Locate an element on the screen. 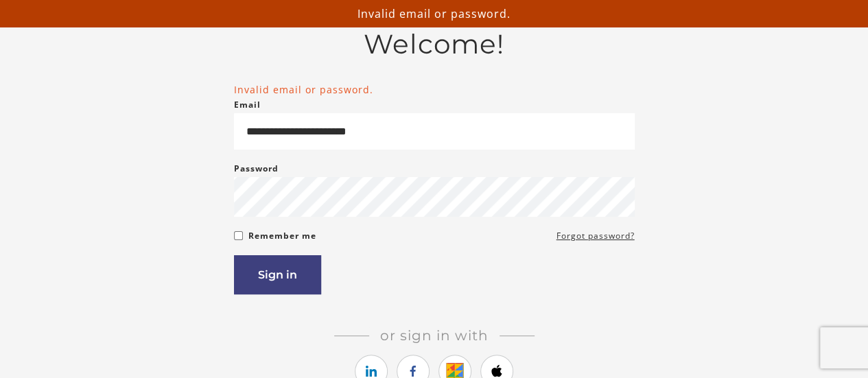 The image size is (868, 378). label: Email is located at coordinates (247, 105).